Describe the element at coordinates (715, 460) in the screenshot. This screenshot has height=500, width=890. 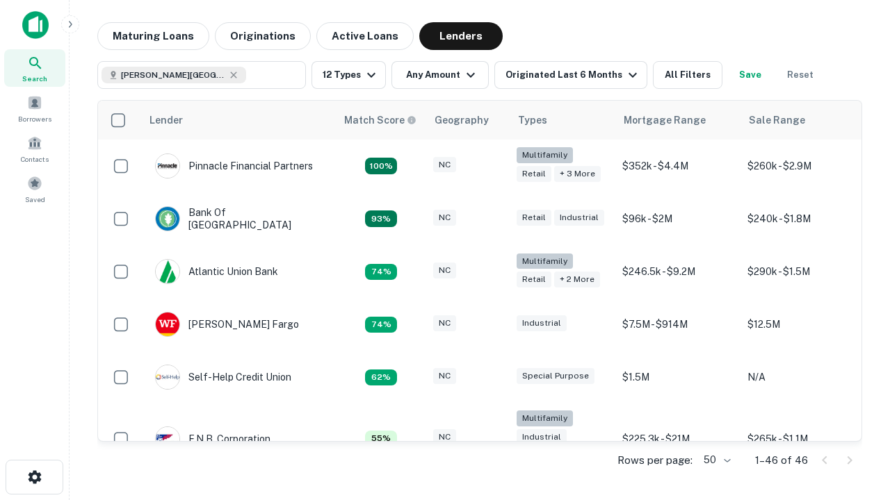
I see `div: 50` at that location.